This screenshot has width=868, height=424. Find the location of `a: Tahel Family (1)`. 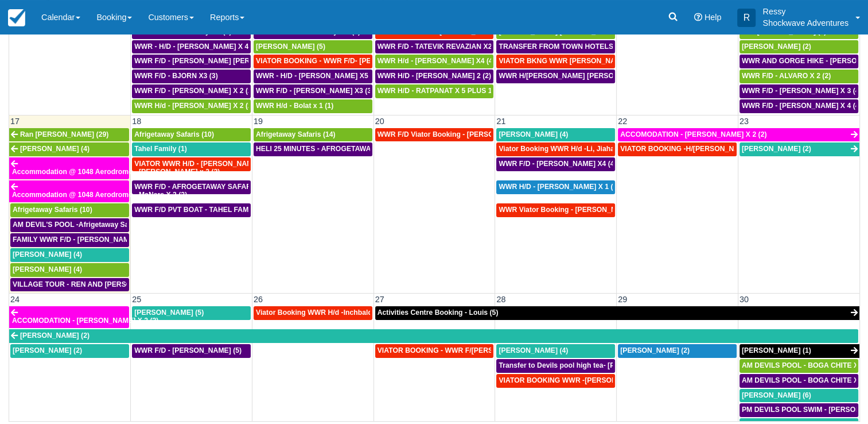

a: Tahel Family (1) is located at coordinates (191, 150).